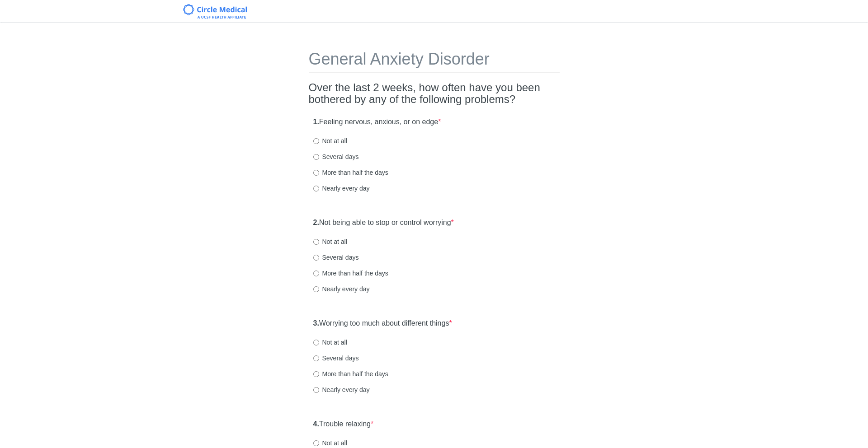  I want to click on strong: 4., so click(316, 424).